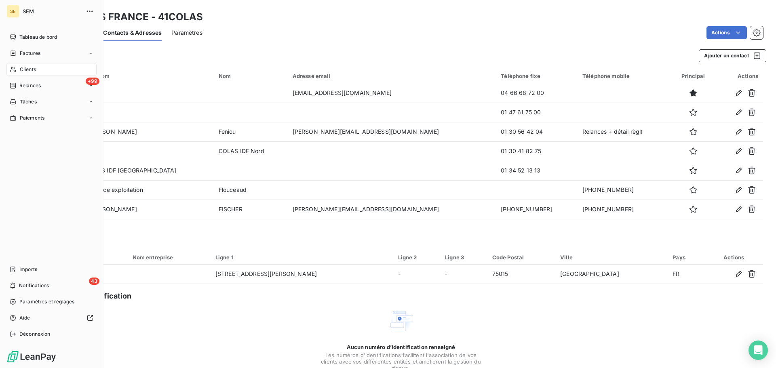 The image size is (776, 368). I want to click on div: Nom entreprise, so click(169, 257).